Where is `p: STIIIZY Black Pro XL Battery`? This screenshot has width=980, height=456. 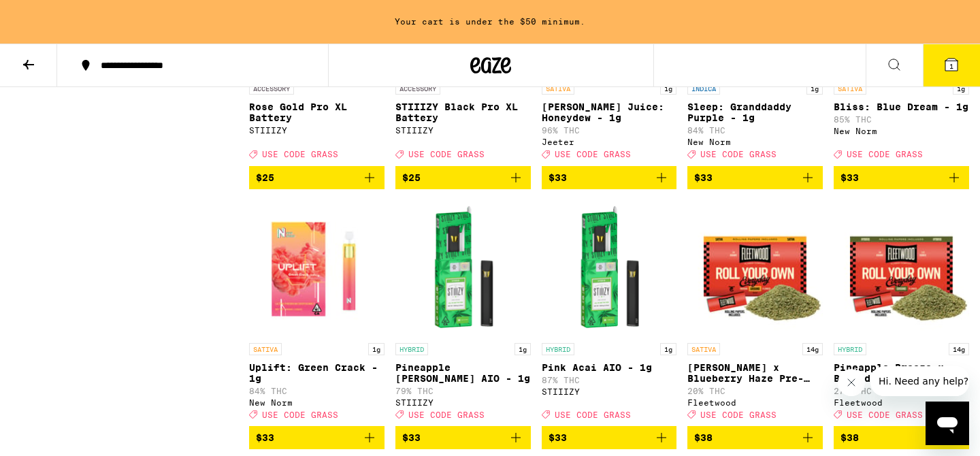 p: STIIIZY Black Pro XL Battery is located at coordinates (463, 112).